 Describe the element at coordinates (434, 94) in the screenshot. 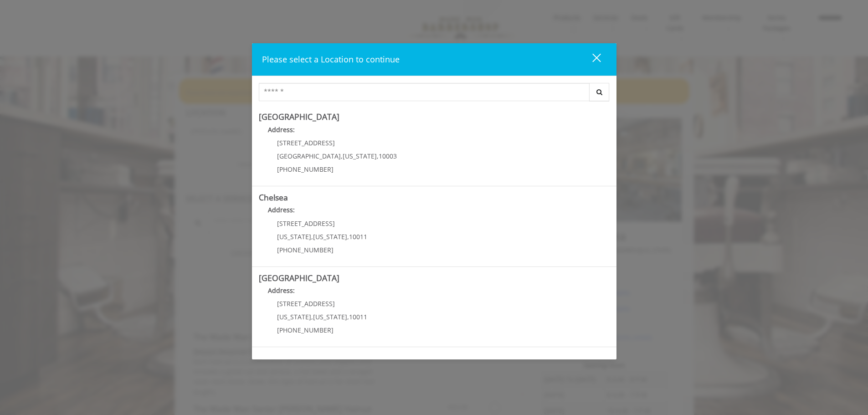

I see `div: Center Select` at that location.